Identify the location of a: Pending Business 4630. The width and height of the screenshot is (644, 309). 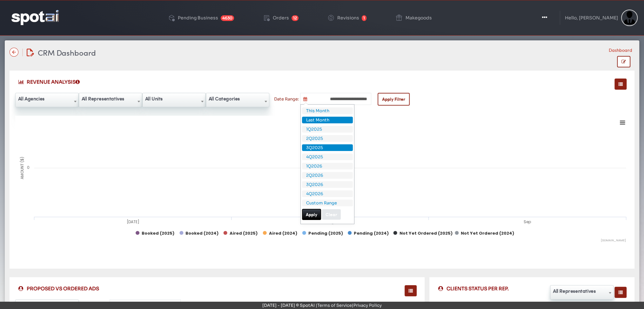
(201, 18).